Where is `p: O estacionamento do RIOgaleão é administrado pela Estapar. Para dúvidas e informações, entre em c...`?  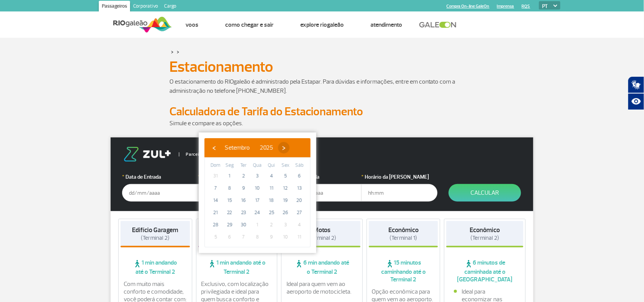
p: O estacionamento do RIOgaleão é administrado pela Estapar. Para dúvidas e informações, entre em c... is located at coordinates (322, 86).